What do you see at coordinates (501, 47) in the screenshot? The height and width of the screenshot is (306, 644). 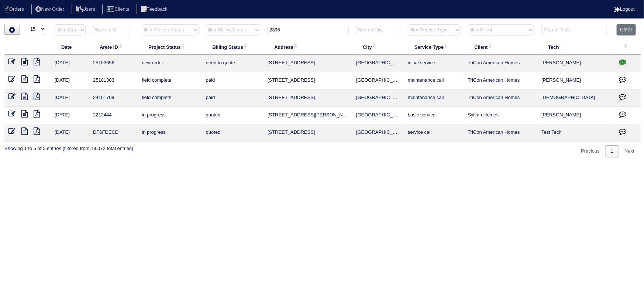 I see `th: Client: activate to sort column ascending` at bounding box center [501, 47].